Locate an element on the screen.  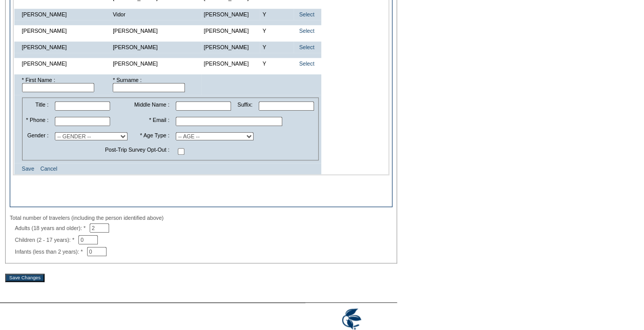
td: Vidor is located at coordinates (155, 15).